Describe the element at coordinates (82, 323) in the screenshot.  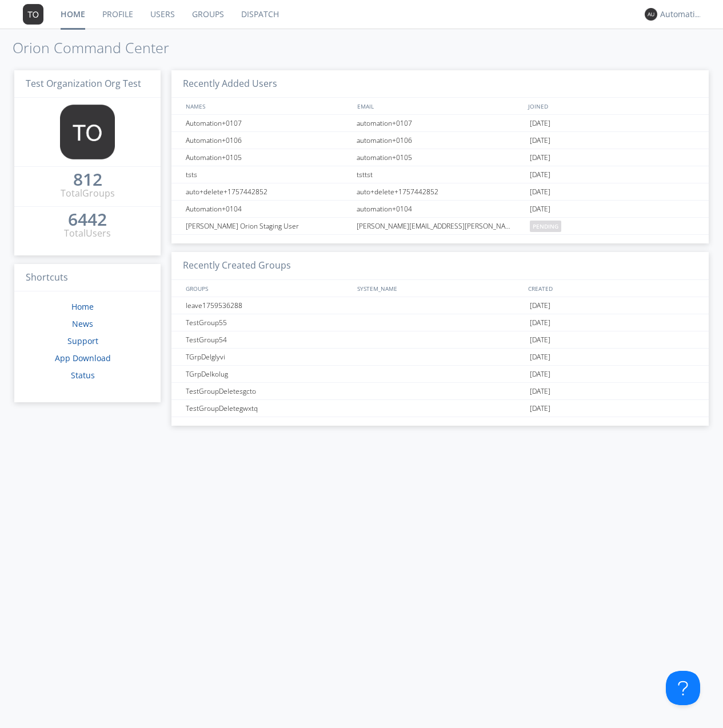
I see `a: News` at that location.